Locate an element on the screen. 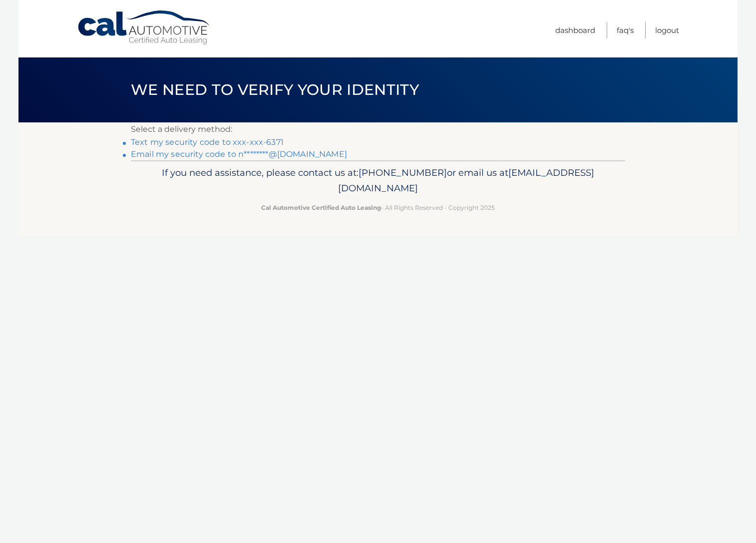 This screenshot has height=543, width=756. strong: Cal Automotive Certified Auto Leasing is located at coordinates (321, 207).